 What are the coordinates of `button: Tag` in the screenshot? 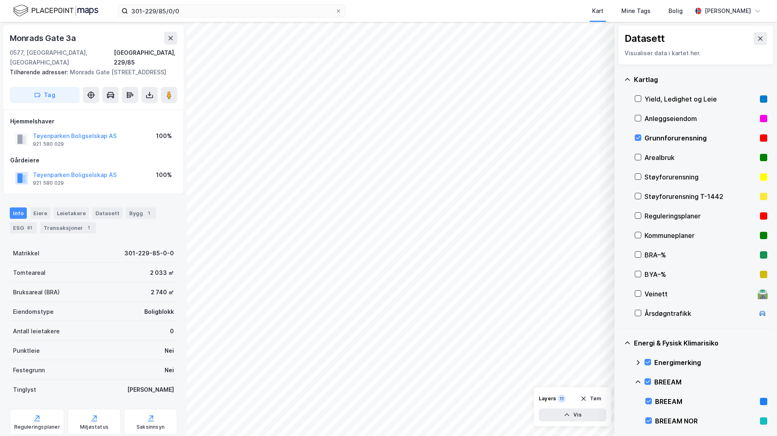 It's located at (45, 95).